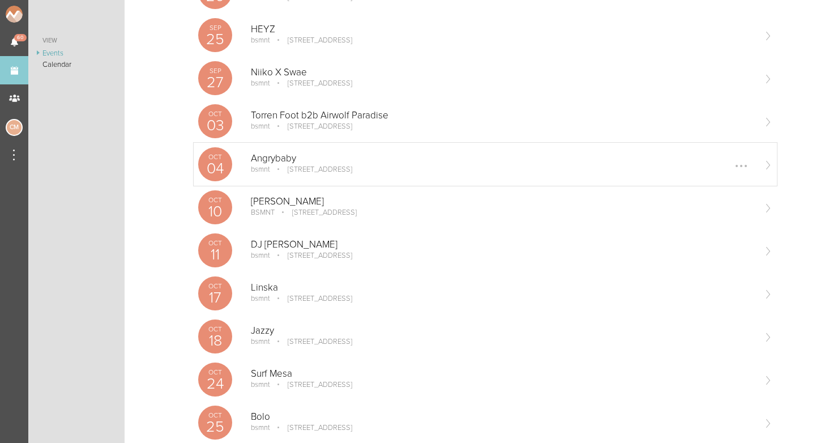 This screenshot has width=829, height=443. Describe the element at coordinates (502, 72) in the screenshot. I see `p: Niiko X Swae` at that location.